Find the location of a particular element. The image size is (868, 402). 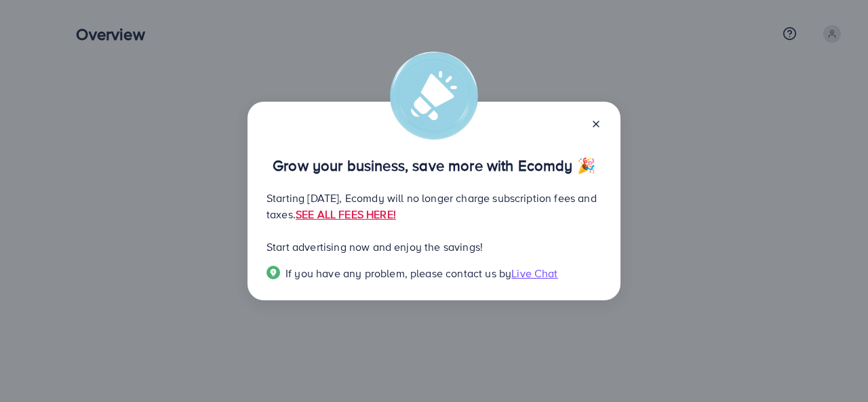

span: Live Chat is located at coordinates (534, 273).